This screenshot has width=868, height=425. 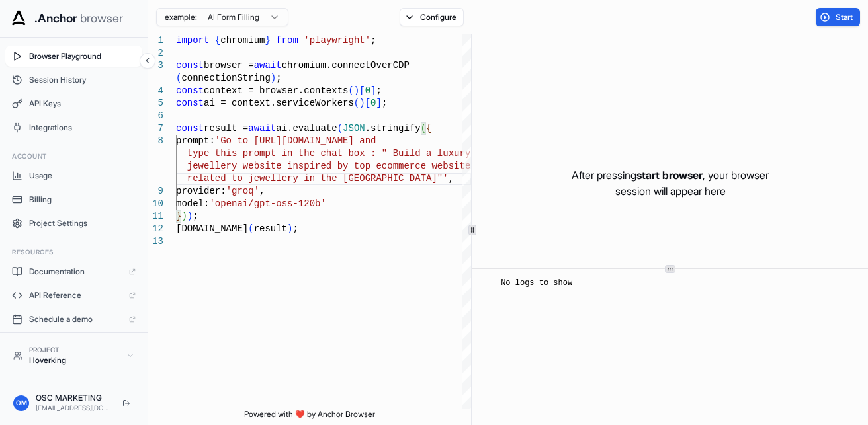 I want to click on button: Integrations, so click(x=74, y=127).